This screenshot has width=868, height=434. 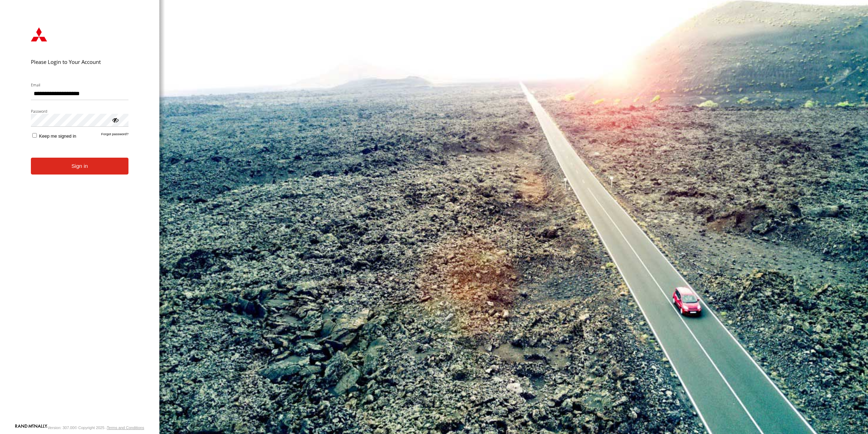 I want to click on label: Email, so click(x=79, y=84).